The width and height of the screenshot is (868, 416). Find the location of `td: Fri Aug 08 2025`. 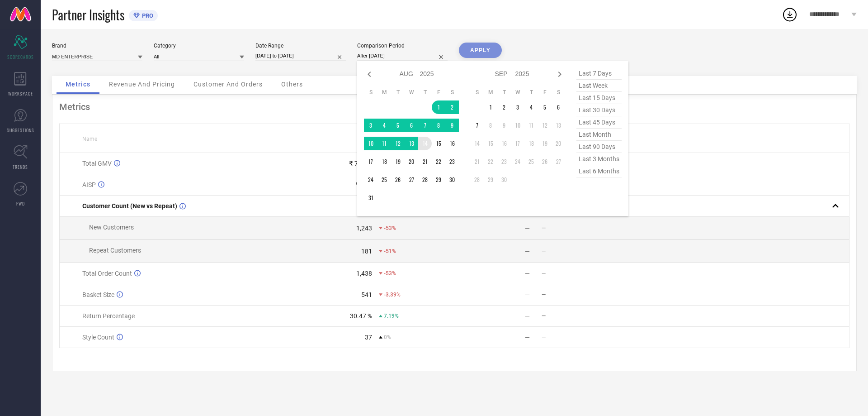

td: Fri Aug 08 2025 is located at coordinates (438, 125).